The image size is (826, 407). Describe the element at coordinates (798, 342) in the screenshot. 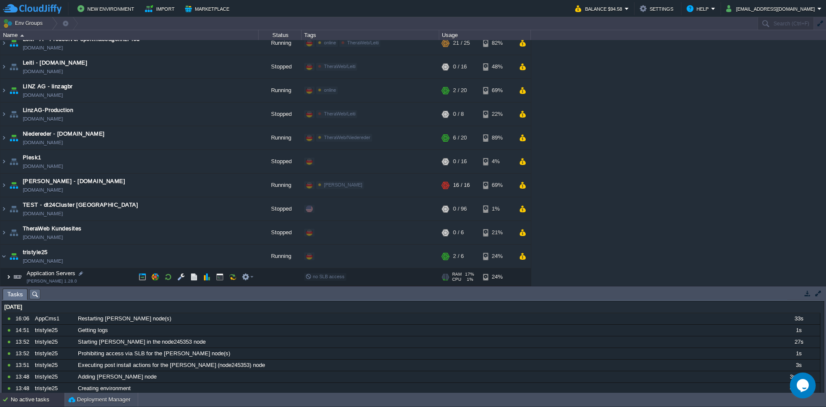

I see `div: 27s` at that location.